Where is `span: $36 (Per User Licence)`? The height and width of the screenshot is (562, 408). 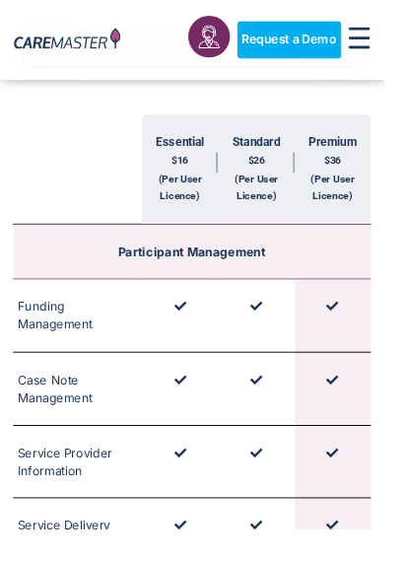
span: $36 (Per User Licence) is located at coordinates (353, 189).